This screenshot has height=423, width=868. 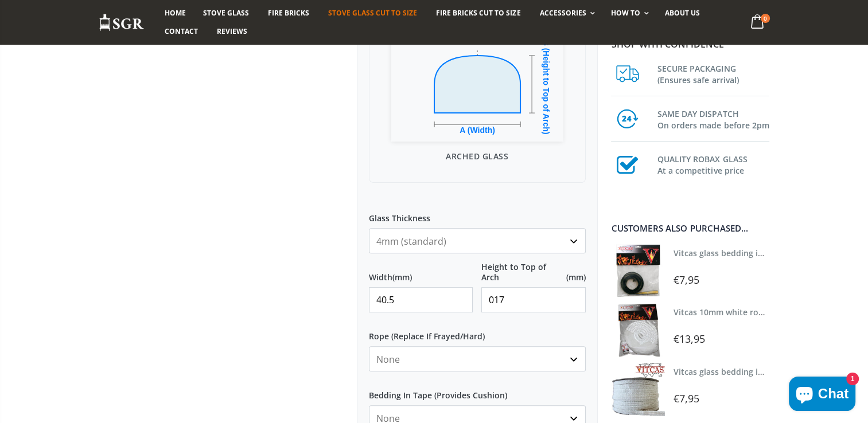 I want to click on inbox-online-store-chat: Shopify online store chat, so click(x=822, y=395).